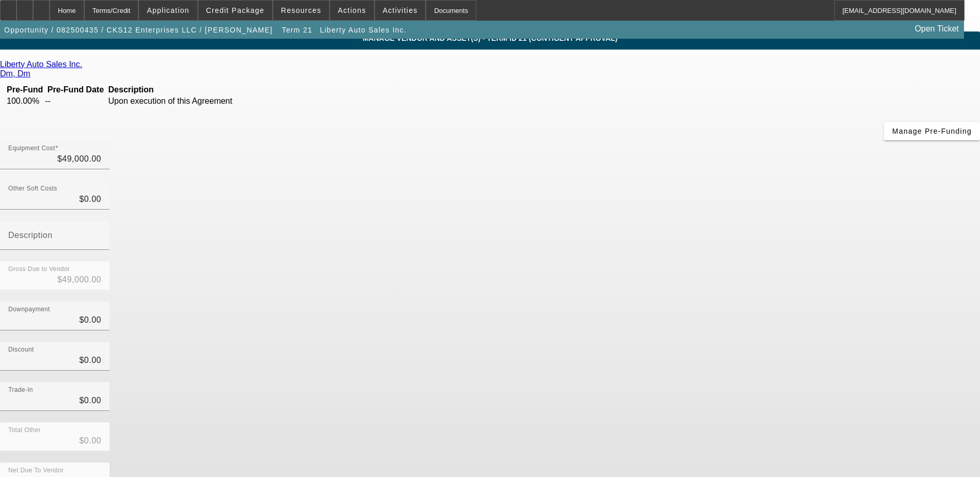 This screenshot has width=980, height=477. I want to click on th: Pre-Fund, so click(24, 90).